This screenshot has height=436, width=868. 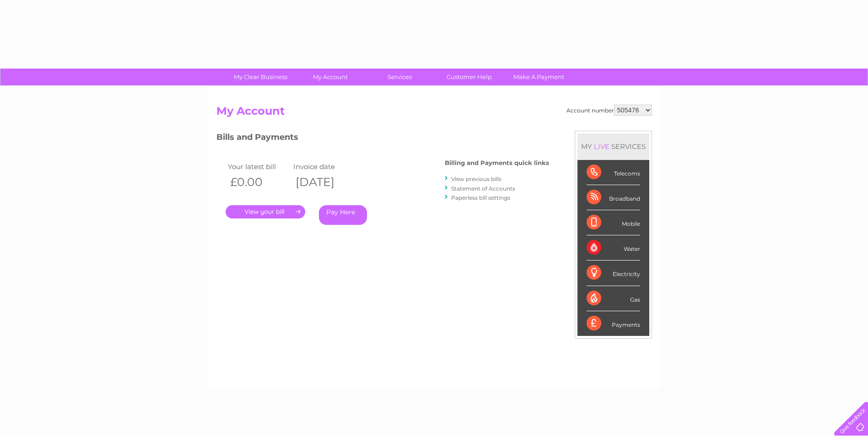 What do you see at coordinates (609, 110) in the screenshot?
I see `div: Account number` at bounding box center [609, 110].